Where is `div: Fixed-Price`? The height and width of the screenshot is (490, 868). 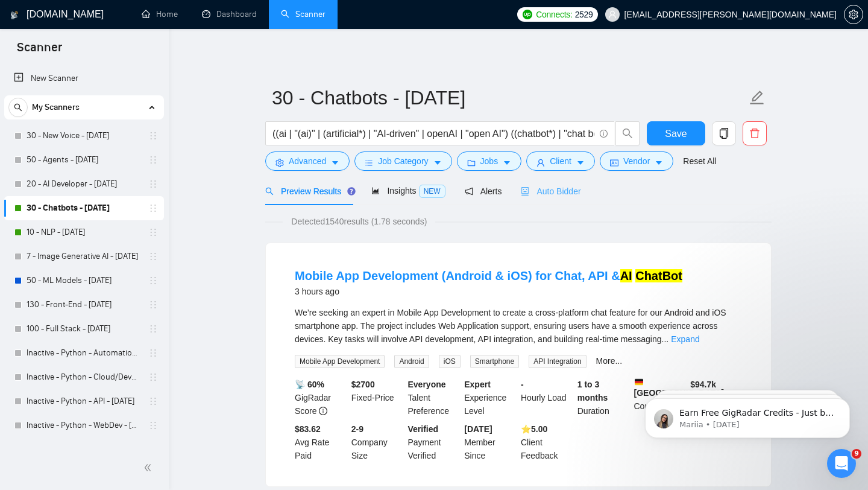 div: Fixed-Price is located at coordinates (377, 397).